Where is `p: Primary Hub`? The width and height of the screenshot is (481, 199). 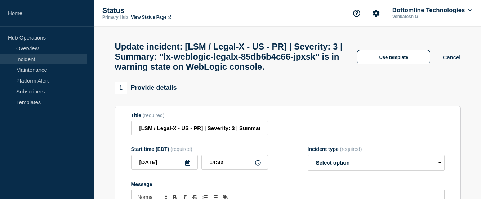
p: Primary Hub is located at coordinates (115, 17).